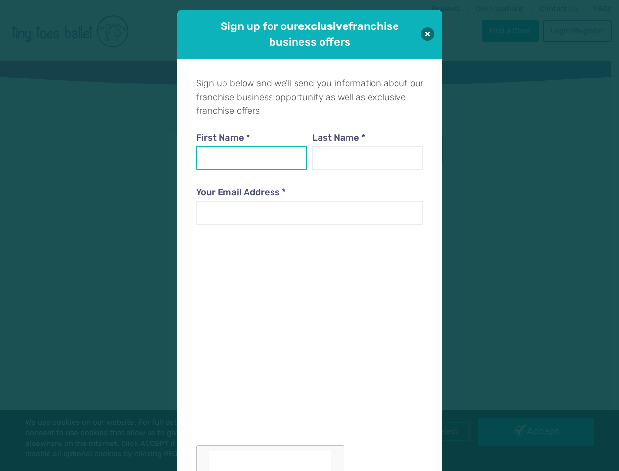 The image size is (619, 471). I want to click on strong: exclusive, so click(323, 26).